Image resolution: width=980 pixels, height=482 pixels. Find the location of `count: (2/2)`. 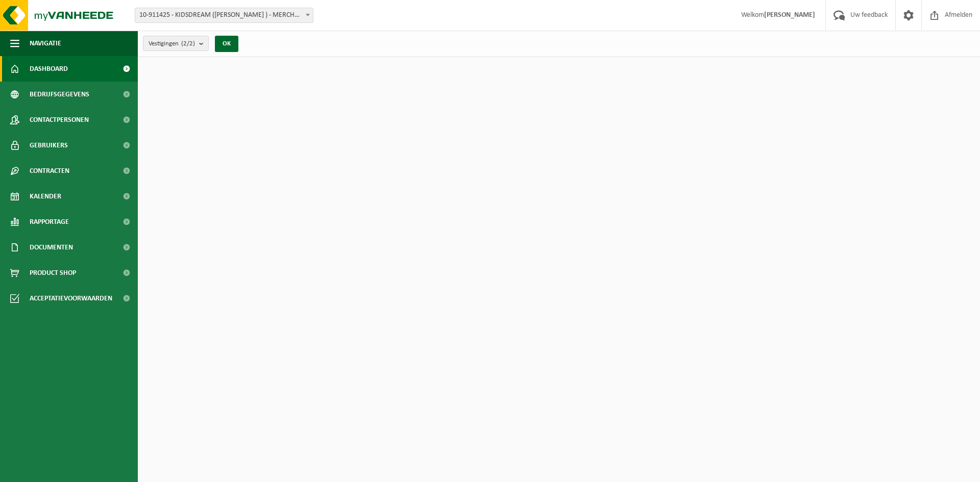

count: (2/2) is located at coordinates (188, 43).